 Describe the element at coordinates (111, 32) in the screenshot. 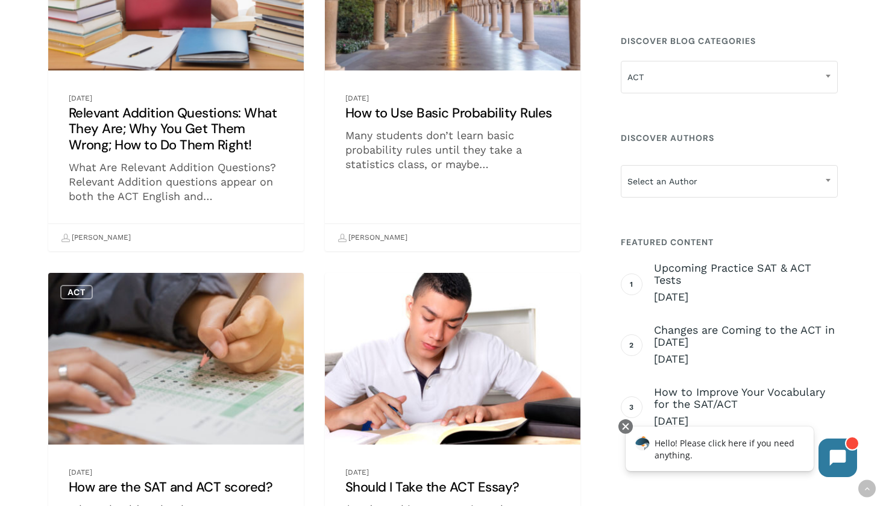

I see `span: Hello! Please click here if you need anything.` at that location.